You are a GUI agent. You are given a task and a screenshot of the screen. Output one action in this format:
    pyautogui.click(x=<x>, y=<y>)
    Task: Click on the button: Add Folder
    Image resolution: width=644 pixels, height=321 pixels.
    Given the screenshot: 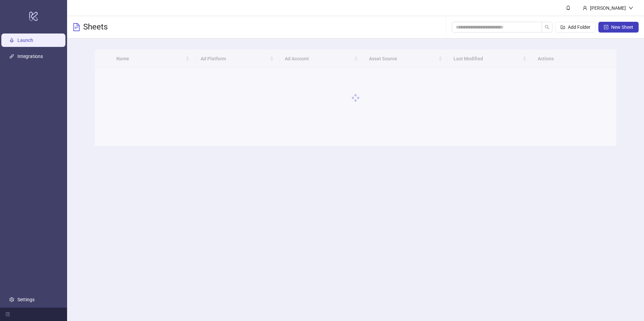 What is the action you would take?
    pyautogui.click(x=576, y=27)
    